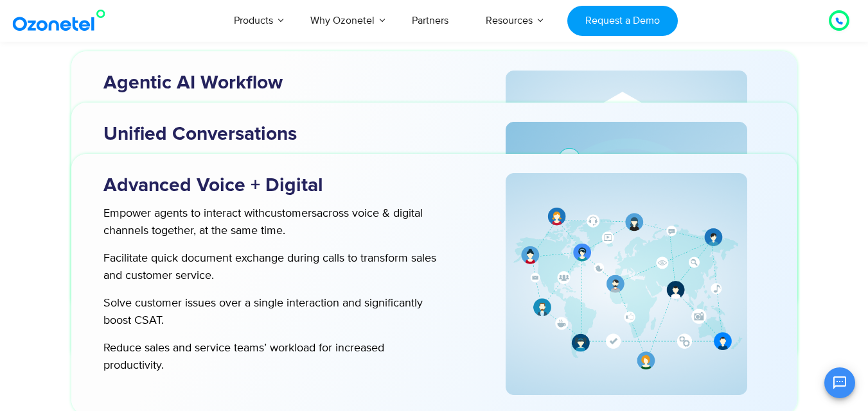 Image resolution: width=868 pixels, height=411 pixels. What do you see at coordinates (622, 21) in the screenshot?
I see `a: Request a Demo` at bounding box center [622, 21].